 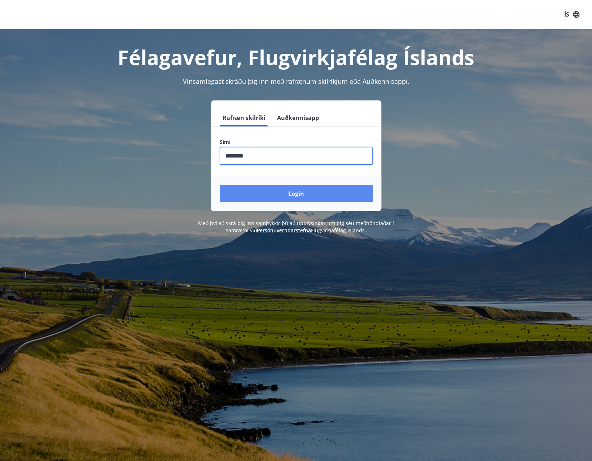 I want to click on button: Auðkennisapp, so click(x=298, y=118).